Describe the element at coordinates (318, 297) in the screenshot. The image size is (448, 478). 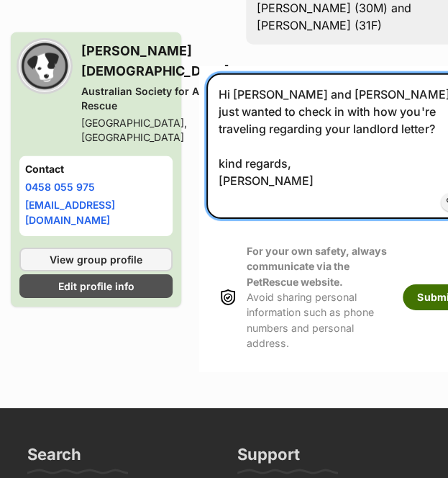
I see `p: Avoid sharing personal information such as phone numbers and personal address.` at that location.